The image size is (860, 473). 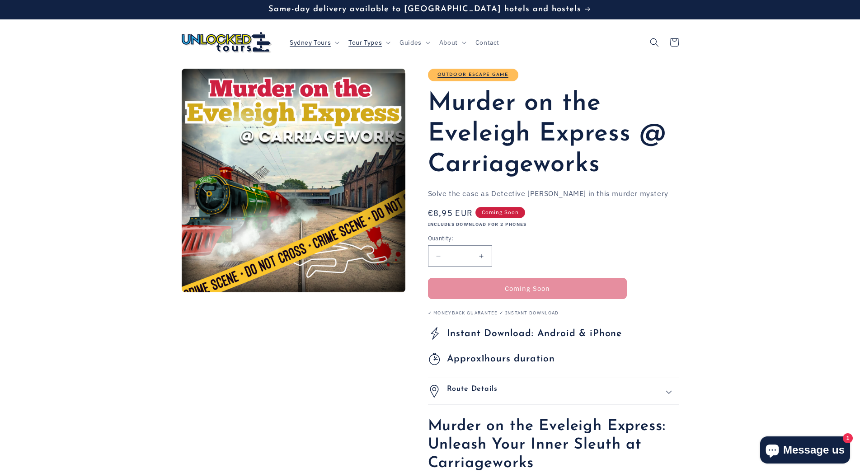 I want to click on summary: Tour Types, so click(x=368, y=42).